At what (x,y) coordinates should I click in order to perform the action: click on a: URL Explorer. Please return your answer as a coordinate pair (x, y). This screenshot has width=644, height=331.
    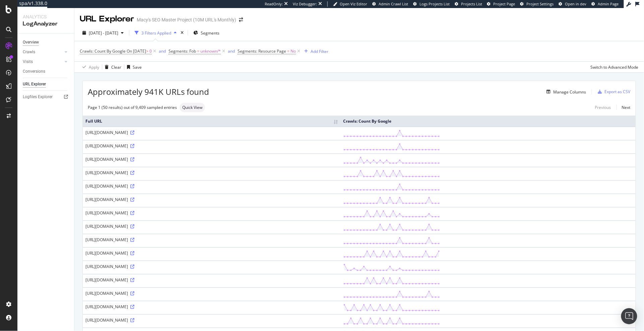
    Looking at the image, I should click on (46, 84).